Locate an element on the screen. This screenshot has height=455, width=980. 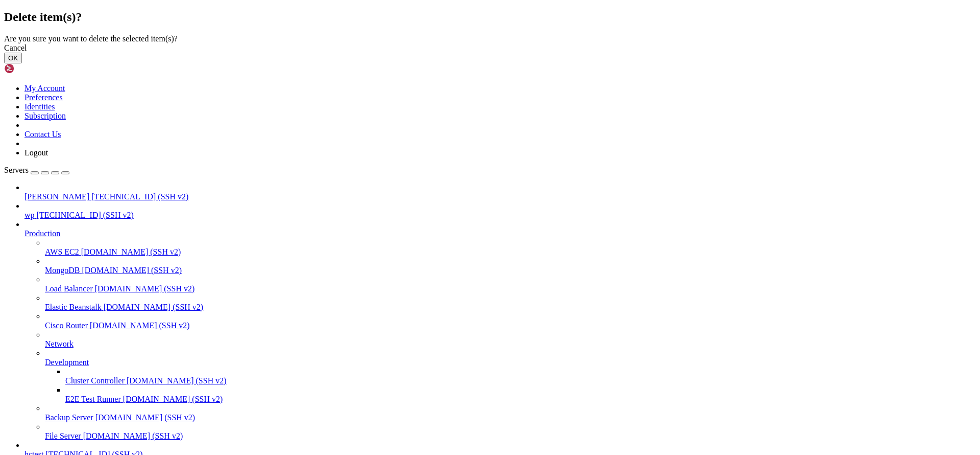
a: Production is located at coordinates (500, 234).